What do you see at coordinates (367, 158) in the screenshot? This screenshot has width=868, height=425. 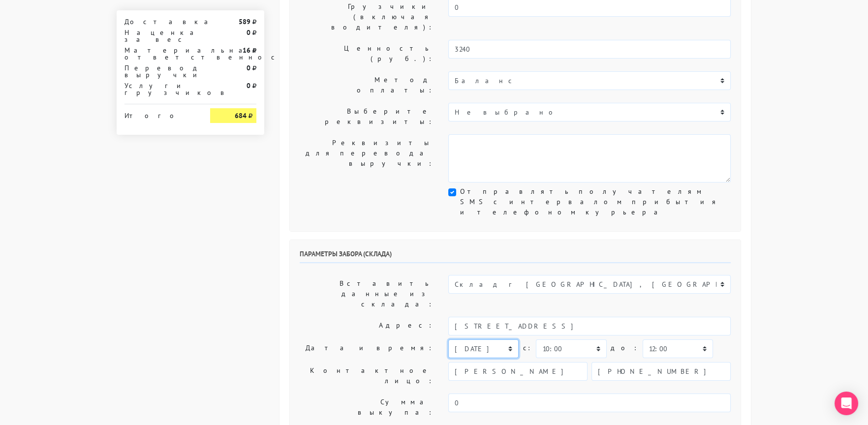 I see `label: Реквизиты для перевода выручки:` at bounding box center [367, 158].